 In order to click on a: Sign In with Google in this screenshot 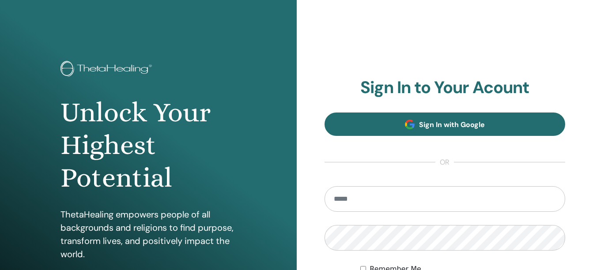, I will do `click(445, 124)`.